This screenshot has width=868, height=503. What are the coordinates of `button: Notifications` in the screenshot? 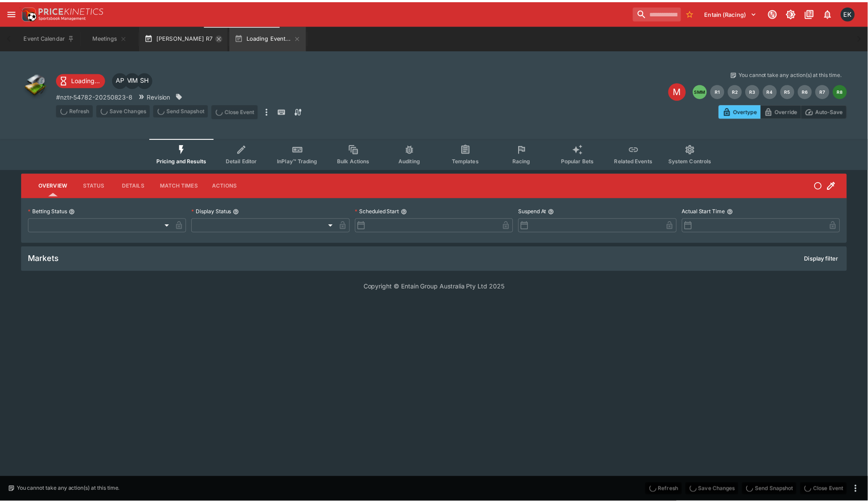 It's located at (835, 12).